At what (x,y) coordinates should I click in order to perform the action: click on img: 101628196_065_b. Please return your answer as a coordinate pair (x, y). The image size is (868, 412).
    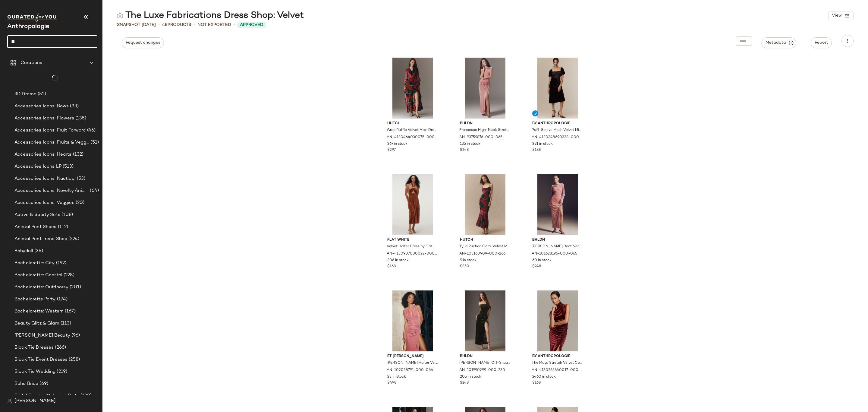
    Looking at the image, I should click on (558, 205).